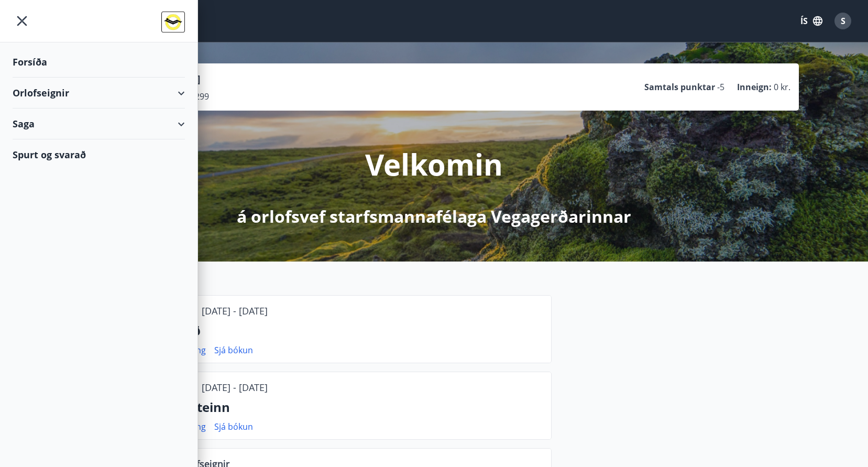 This screenshot has width=868, height=467. I want to click on p: á orlofsvef starfsmannafélaga Vegagerðarinnar, so click(434, 216).